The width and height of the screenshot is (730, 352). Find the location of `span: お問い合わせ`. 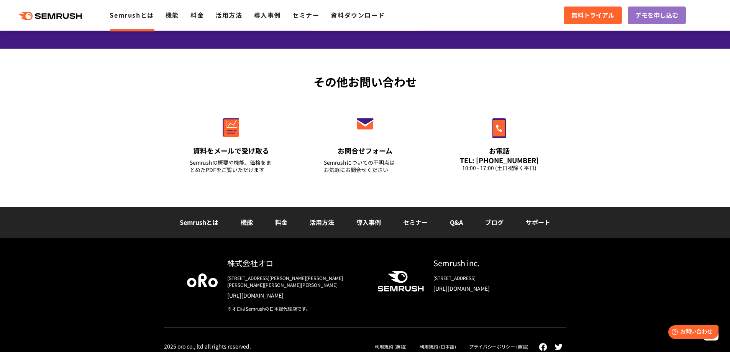

span: お問い合わせ is located at coordinates (34, 10).